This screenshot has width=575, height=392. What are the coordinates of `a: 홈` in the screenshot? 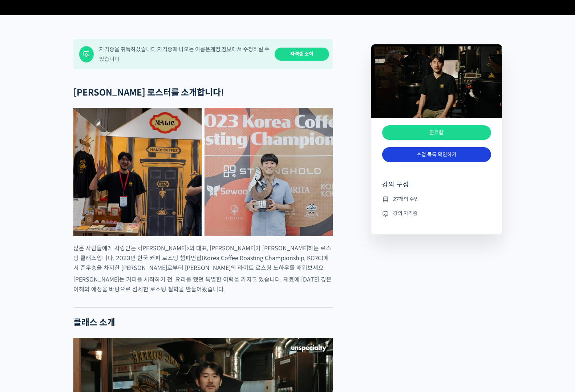 It's located at (25, 239).